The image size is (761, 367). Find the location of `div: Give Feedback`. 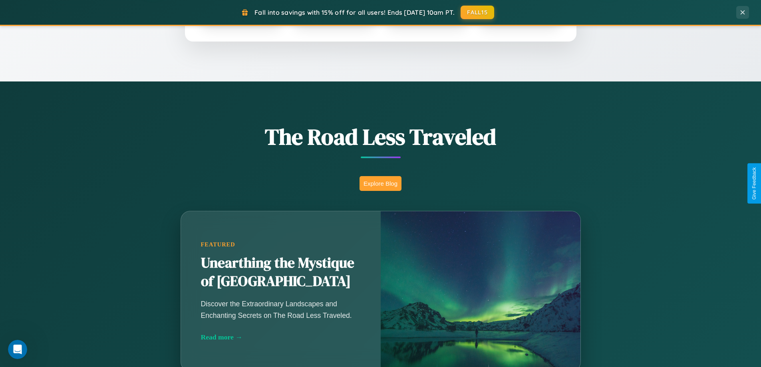

div: Give Feedback is located at coordinates (754, 183).